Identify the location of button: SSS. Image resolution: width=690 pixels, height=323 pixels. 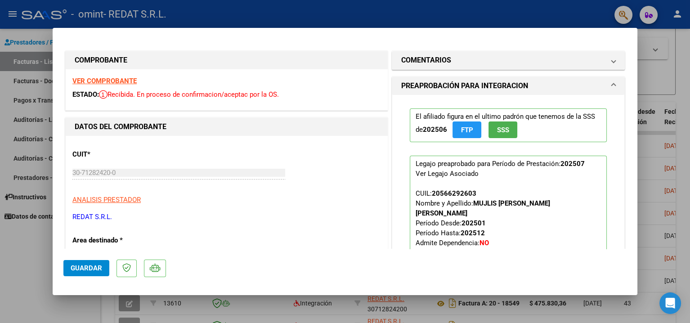
(503, 130).